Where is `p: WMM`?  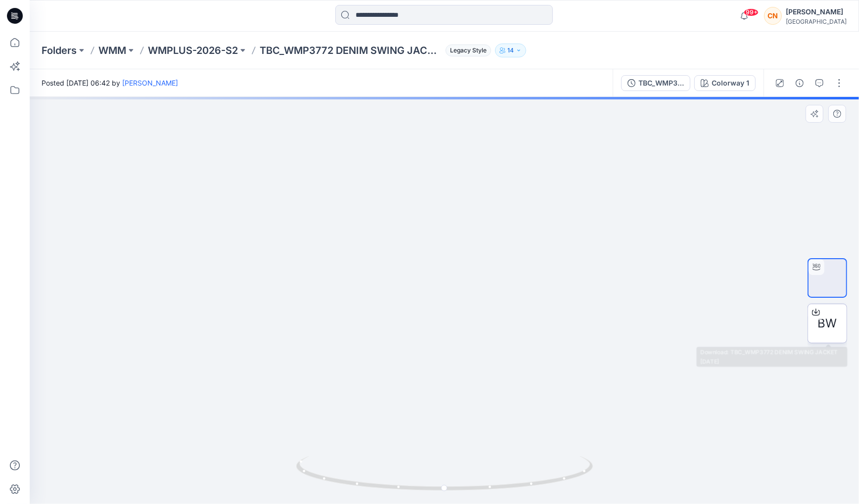
p: WMM is located at coordinates (112, 51).